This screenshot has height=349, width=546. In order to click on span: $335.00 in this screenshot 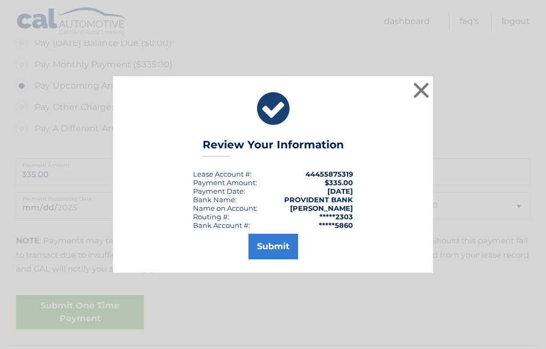, I will do `click(339, 182)`.